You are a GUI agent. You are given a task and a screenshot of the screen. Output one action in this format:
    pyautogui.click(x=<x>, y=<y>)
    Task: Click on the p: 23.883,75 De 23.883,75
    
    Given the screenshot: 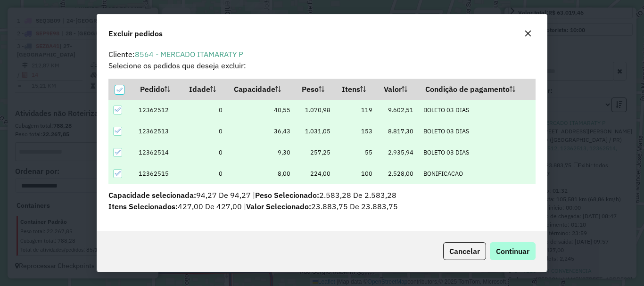 What is the action you would take?
    pyautogui.click(x=322, y=207)
    